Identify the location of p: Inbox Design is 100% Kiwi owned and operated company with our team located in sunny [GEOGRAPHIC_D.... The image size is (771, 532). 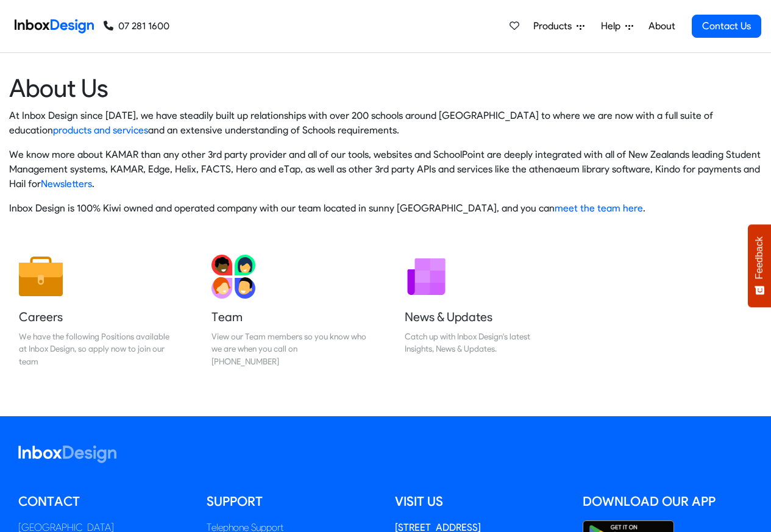
(385, 208).